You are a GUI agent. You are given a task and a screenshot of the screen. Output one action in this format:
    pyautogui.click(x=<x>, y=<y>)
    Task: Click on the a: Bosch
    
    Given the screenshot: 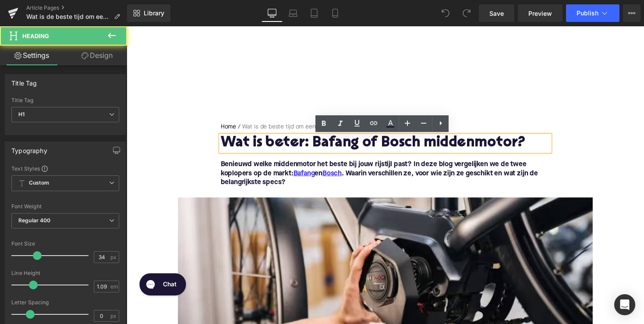 What is the action you would take?
    pyautogui.click(x=210, y=150)
    